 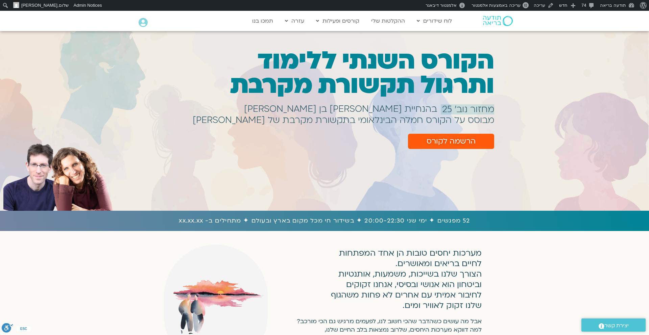 What do you see at coordinates (498, 21) in the screenshot?
I see `img: תודעה בריאה` at bounding box center [498, 21].